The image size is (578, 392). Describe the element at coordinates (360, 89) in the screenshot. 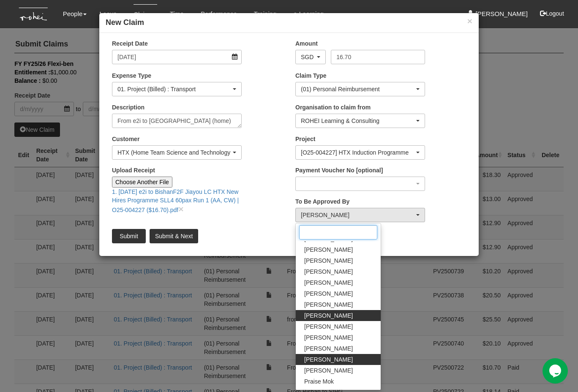

I see `button: (01) Personal Reimbursement` at that location.